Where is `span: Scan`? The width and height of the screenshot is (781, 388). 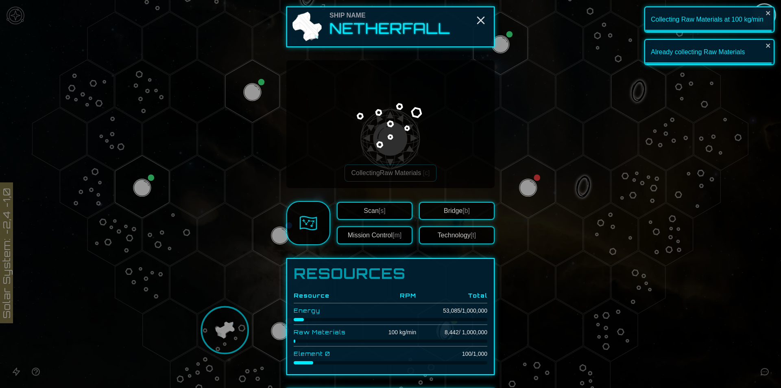
span: Scan is located at coordinates (374, 210).